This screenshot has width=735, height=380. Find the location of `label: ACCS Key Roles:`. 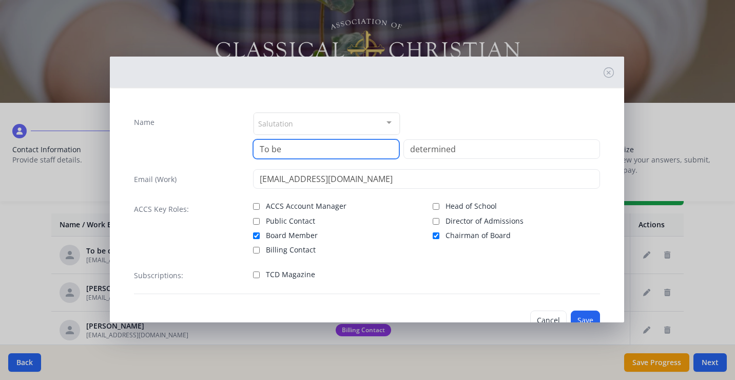

label: ACCS Key Roles: is located at coordinates (161, 209).